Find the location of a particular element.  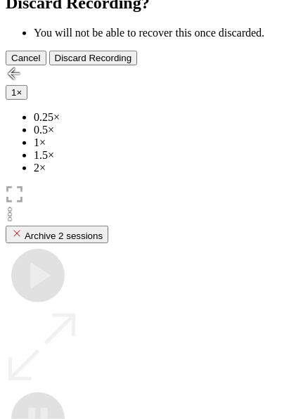

div: Archive 2 sessions is located at coordinates (57, 234).